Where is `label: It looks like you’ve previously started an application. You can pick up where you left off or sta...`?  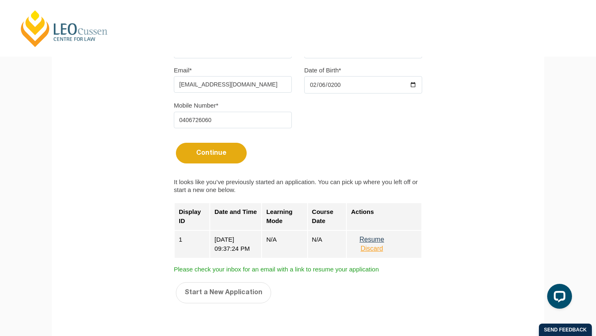
label: It looks like you’ve previously started an application. You can pick up where you left off or sta... is located at coordinates (298, 186).